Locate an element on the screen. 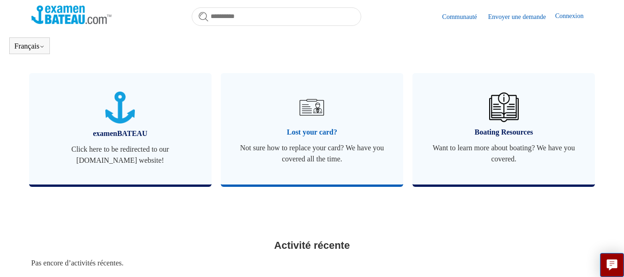 Image resolution: width=624 pixels, height=277 pixels. a: Communauté is located at coordinates (464, 17).